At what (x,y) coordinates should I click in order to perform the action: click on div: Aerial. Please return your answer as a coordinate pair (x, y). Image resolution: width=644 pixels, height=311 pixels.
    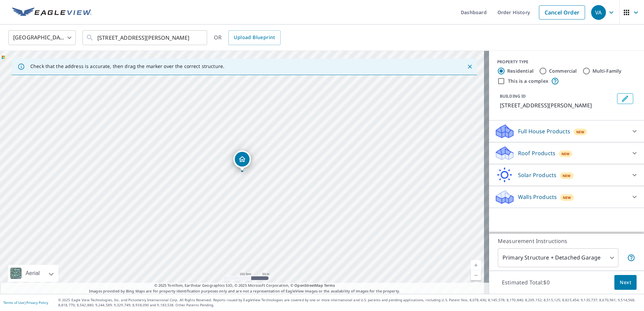
    Looking at the image, I should click on (33, 273).